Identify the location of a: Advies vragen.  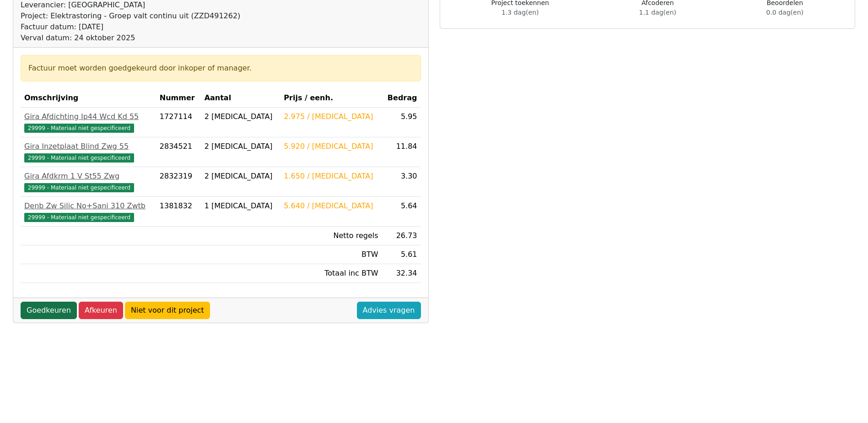
(389, 311).